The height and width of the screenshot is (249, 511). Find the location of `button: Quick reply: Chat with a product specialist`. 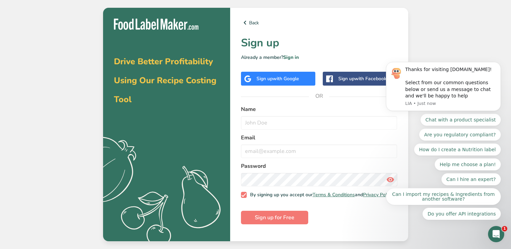

button: Quick reply: Chat with a product specialist is located at coordinates (85, 172).